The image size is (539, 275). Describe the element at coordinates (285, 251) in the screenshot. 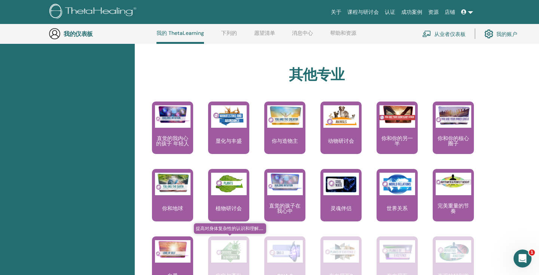

I see `img: DNA 3` at that location.